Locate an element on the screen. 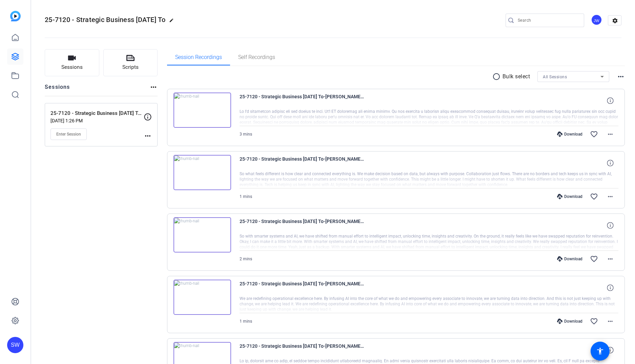 The image size is (635, 364). div: SW is located at coordinates (15, 345).